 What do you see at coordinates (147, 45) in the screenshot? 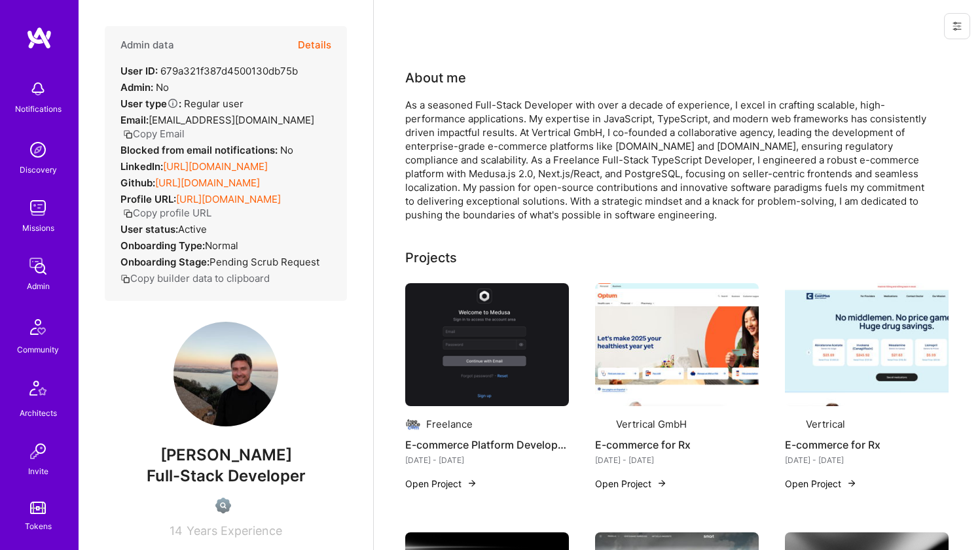
I see `h4: Admin data` at bounding box center [147, 45].